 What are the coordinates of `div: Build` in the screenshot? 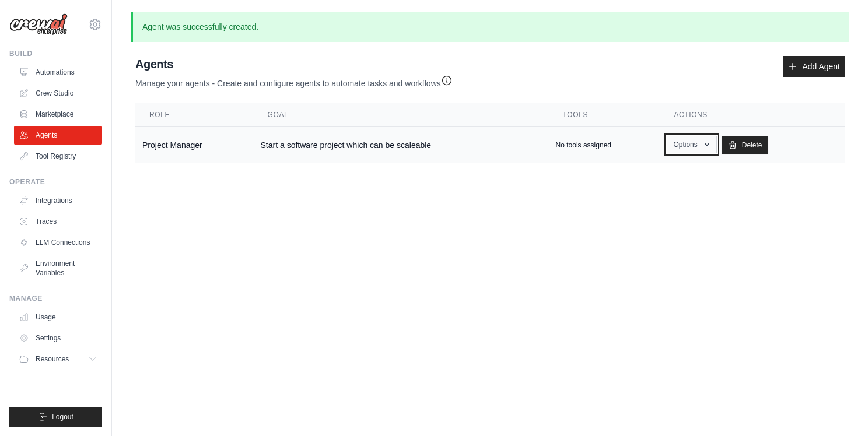 It's located at (56, 53).